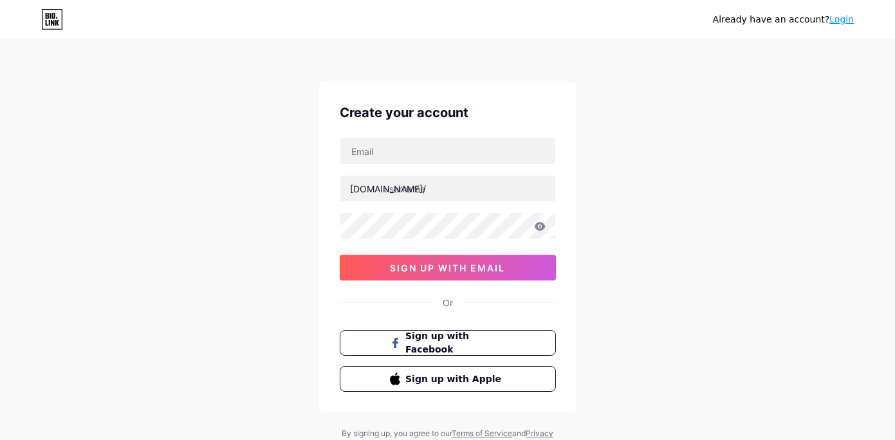 The width and height of the screenshot is (895, 440). Describe the element at coordinates (448, 113) in the screenshot. I see `div: Create your account` at that location.